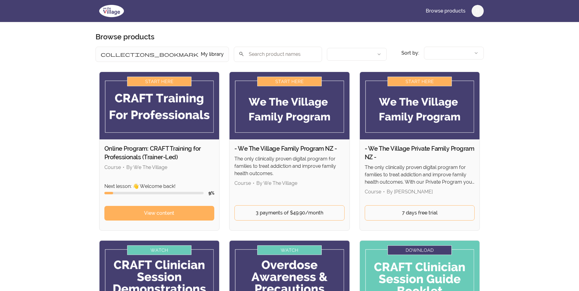 The width and height of the screenshot is (579, 291). I want to click on a: 3 payments of $49.90/month, so click(290, 213).